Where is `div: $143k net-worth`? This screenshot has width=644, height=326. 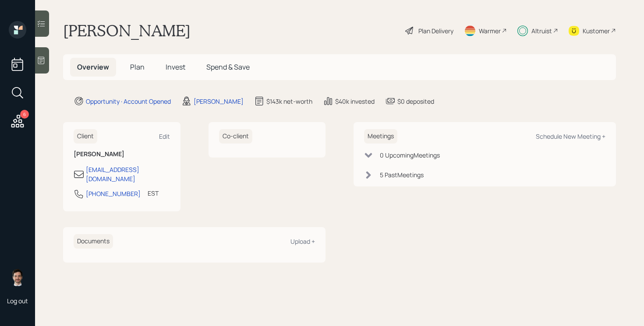
div: $143k net-worth is located at coordinates (289, 101).